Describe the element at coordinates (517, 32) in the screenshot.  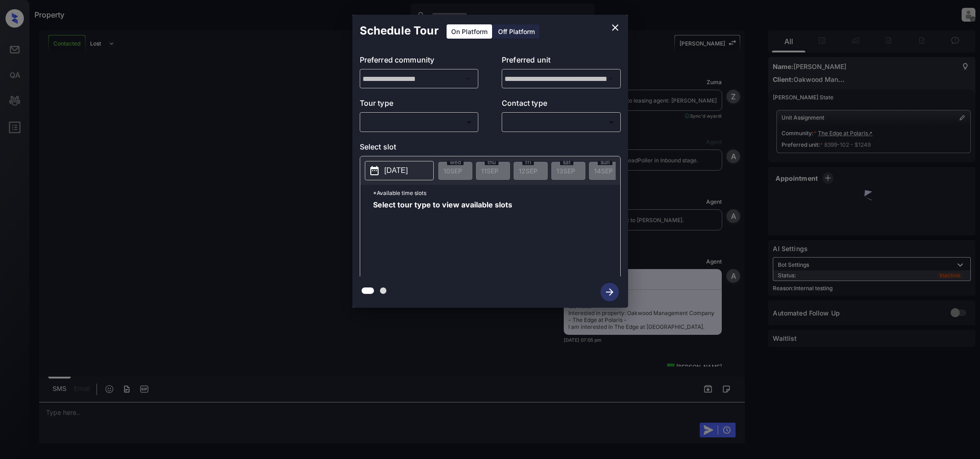
I see `div: Off Platform` at that location.